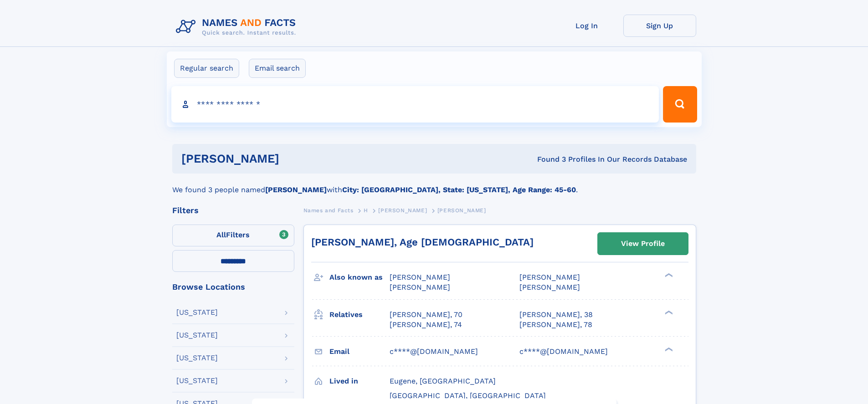  Describe the element at coordinates (329, 210) in the screenshot. I see `a: Names and Facts` at that location.